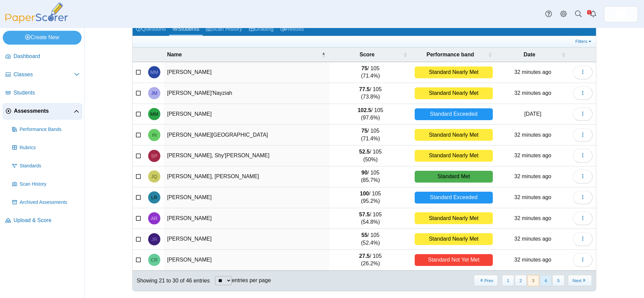 The width and height of the screenshot is (644, 298). What do you see at coordinates (36, 21) in the screenshot?
I see `a: PaperScorer` at bounding box center [36, 21].